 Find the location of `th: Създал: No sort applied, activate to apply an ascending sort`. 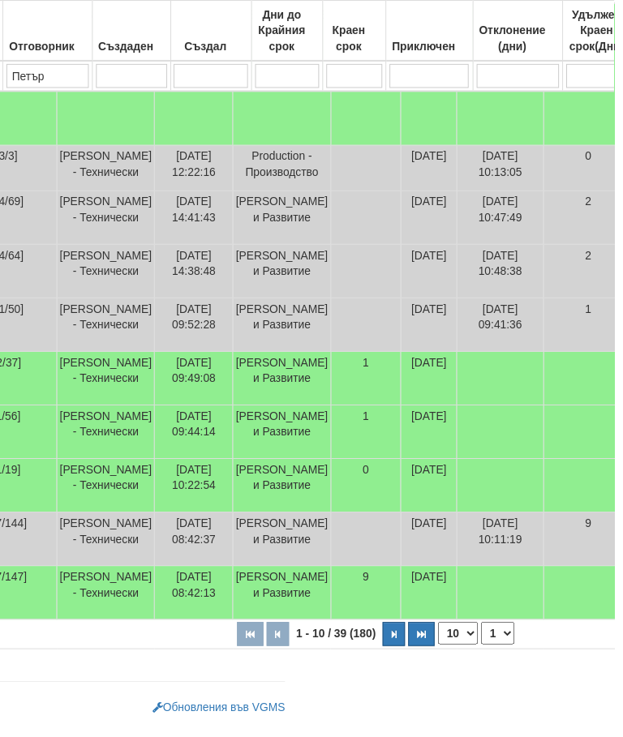

th: Създал: No sort applied, activate to apply an ascending sort is located at coordinates (214, 32).